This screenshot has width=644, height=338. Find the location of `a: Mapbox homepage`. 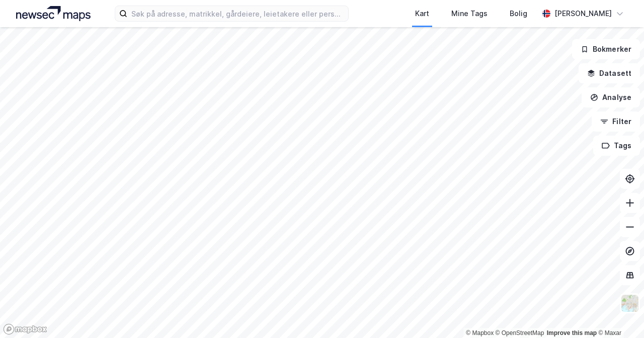

a: Mapbox homepage is located at coordinates (25, 329).